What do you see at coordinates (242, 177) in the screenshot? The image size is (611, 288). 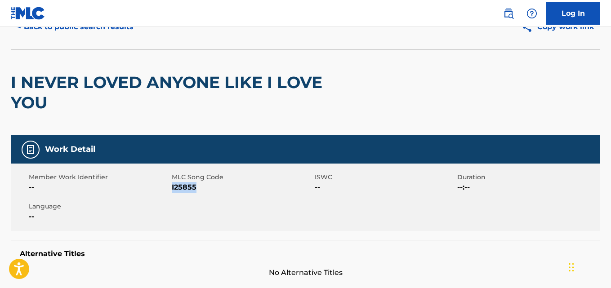 I see `span: MLC Song Code` at bounding box center [242, 177].